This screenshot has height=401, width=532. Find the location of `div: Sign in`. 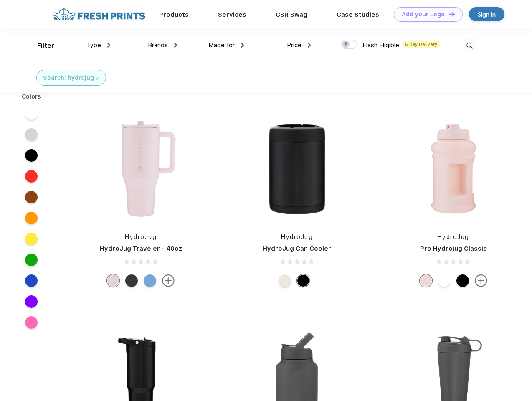

div: Sign in is located at coordinates (486, 14).